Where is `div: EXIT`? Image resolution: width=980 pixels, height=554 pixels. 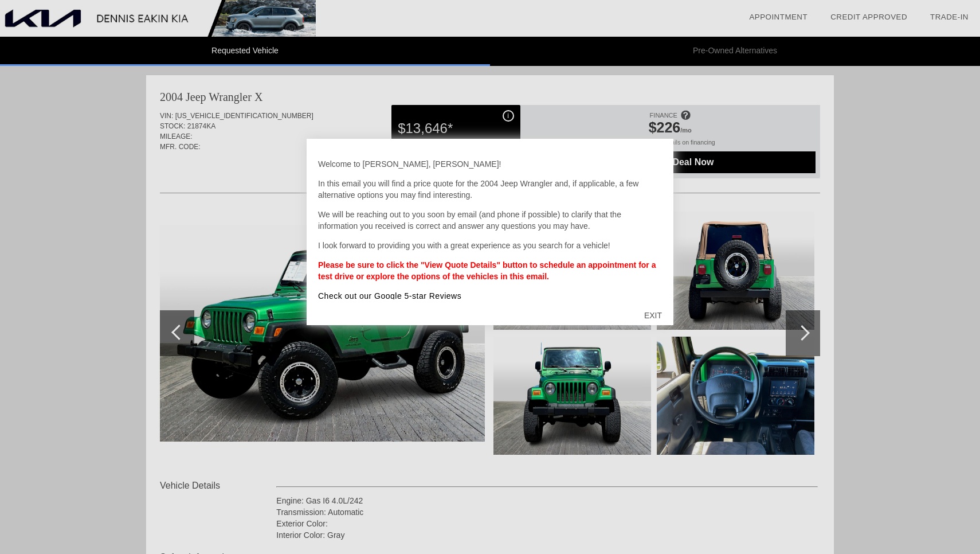 div: EXIT is located at coordinates (653, 316).